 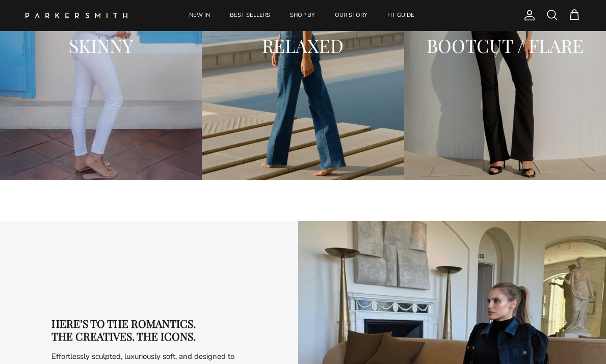 I want to click on a: Parker Smith, so click(x=77, y=15).